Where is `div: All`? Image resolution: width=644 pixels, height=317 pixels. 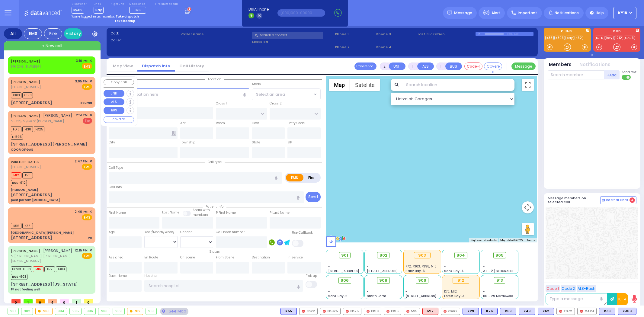
div: All is located at coordinates (13, 34).